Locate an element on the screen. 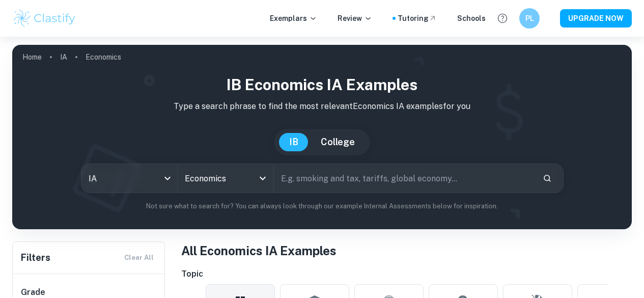  h6: Topic is located at coordinates (407, 274).